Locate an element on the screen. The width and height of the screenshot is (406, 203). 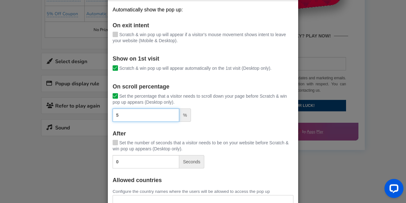
label: I would like to receive updates and marketing emails. We will treat your information with respect... is located at coordinates (60, 186).